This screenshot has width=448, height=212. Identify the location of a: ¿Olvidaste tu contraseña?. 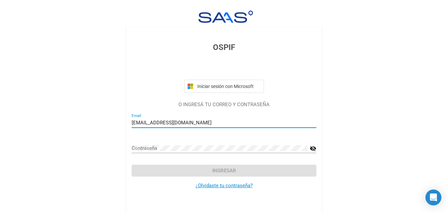
(224, 186).